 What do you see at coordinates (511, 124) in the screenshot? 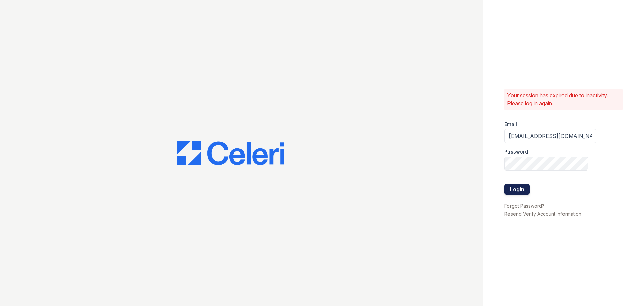
I see `label: Email` at bounding box center [511, 124].